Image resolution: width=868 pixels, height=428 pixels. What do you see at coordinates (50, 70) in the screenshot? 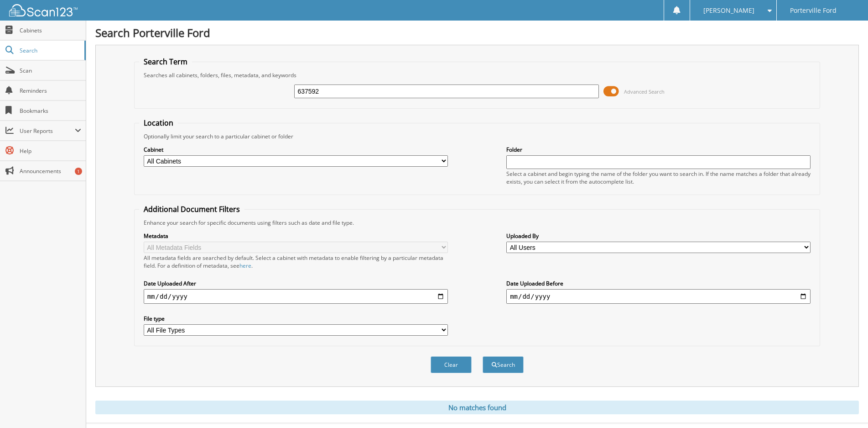
I see `span: Scan` at bounding box center [50, 70].